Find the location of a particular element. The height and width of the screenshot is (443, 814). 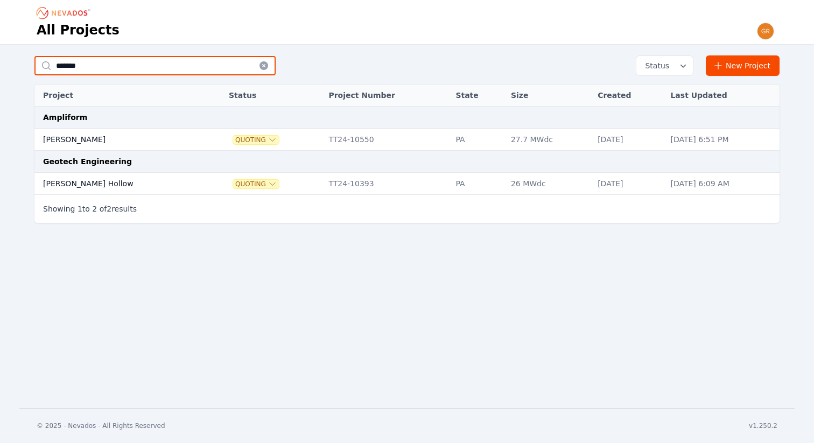

button: Status is located at coordinates (664, 66).